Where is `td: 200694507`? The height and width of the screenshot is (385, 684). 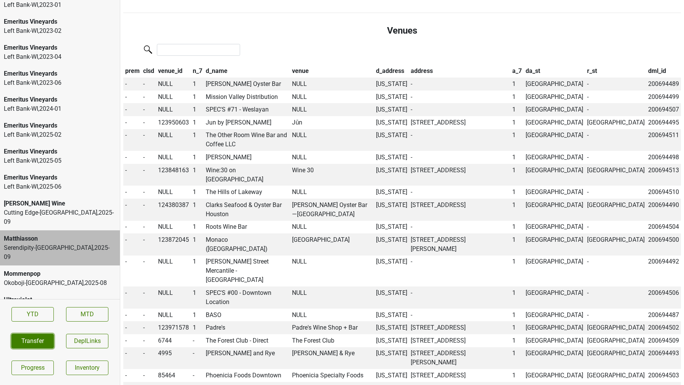 td: 200694507 is located at coordinates (664, 110).